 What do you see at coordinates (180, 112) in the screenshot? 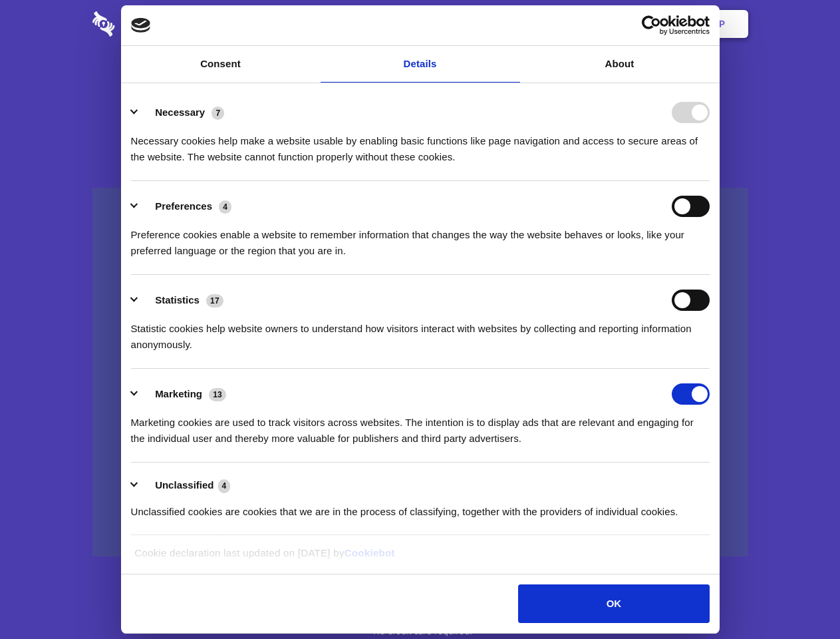
I see `label: Necessary` at bounding box center [180, 112].